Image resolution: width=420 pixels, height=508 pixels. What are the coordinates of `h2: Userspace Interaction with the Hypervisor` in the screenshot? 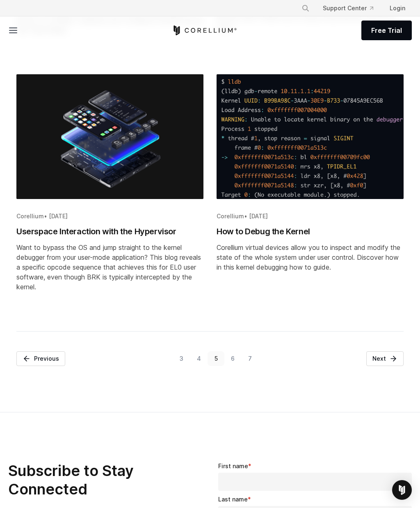 It's located at (110, 231).